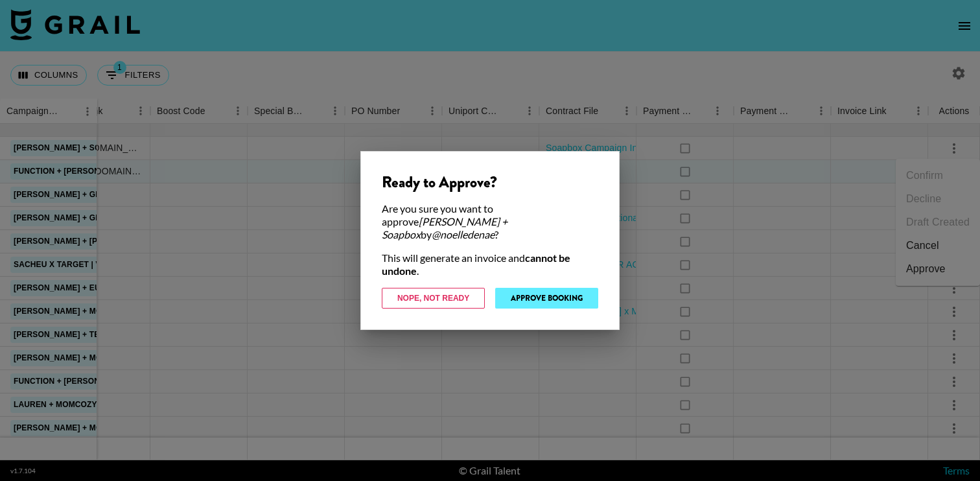 The image size is (980, 481). Describe the element at coordinates (546, 298) in the screenshot. I see `button: Approve Booking` at that location.